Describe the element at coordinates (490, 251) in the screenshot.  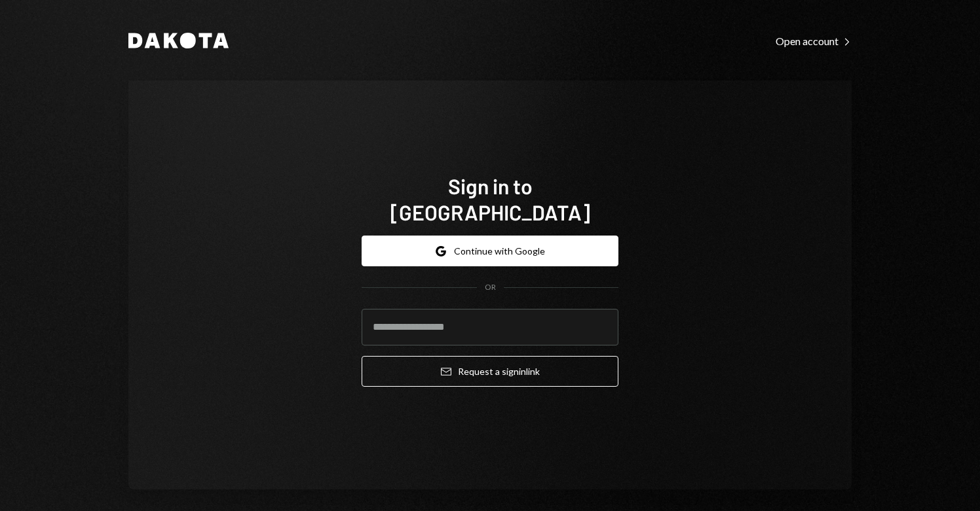
I see `button: Continue with Google` at that location.